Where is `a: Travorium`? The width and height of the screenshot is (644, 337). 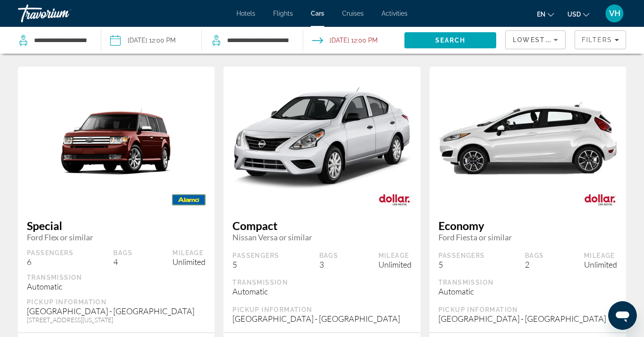
a: Travorium is located at coordinates (63, 13).